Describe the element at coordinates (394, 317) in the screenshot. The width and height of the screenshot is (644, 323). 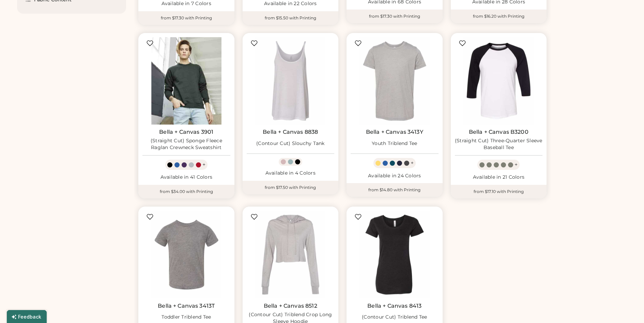
I see `div: (Contour Cut) Triblend Tee` at that location.